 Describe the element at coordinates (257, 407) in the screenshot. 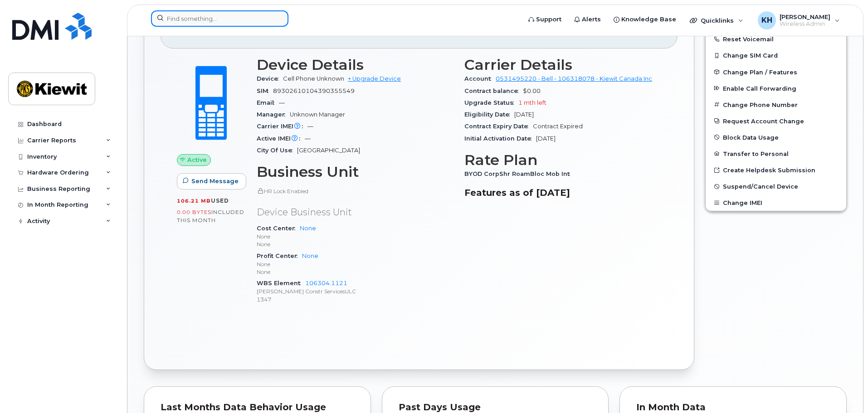

I see `div: Last Months Data Behavior Usage` at that location.